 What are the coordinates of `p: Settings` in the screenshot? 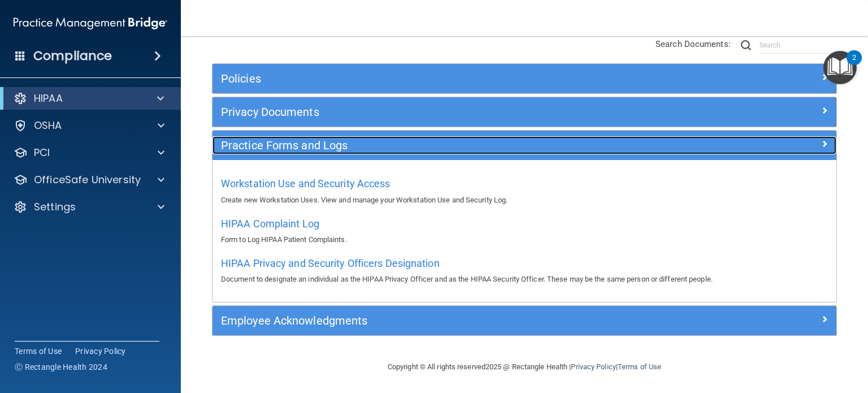 It's located at (55, 207).